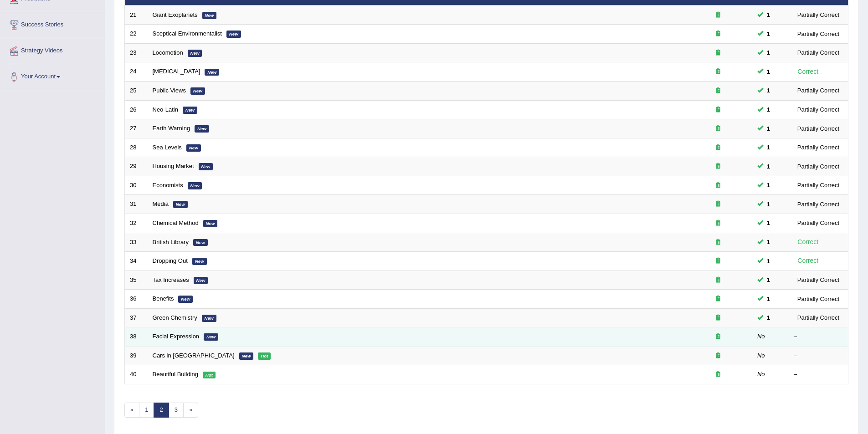 Image resolution: width=868 pixels, height=434 pixels. Describe the element at coordinates (170, 260) in the screenshot. I see `a: Dropping Out` at that location.